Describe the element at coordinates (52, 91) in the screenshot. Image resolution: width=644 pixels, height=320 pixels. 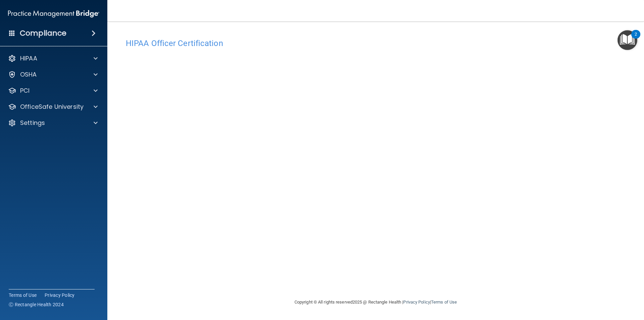
I see `a: PCI` at that location.